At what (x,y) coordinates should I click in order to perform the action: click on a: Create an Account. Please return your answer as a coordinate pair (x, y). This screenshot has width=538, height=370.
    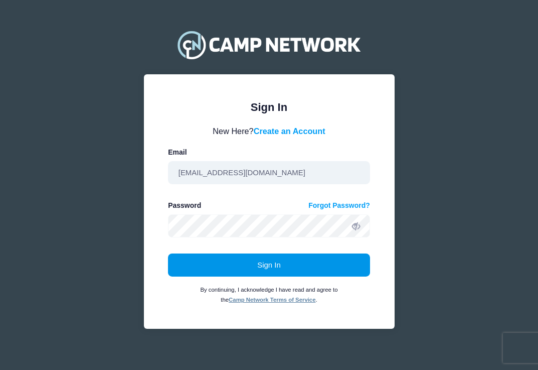
    Looking at the image, I should click on (289, 131).